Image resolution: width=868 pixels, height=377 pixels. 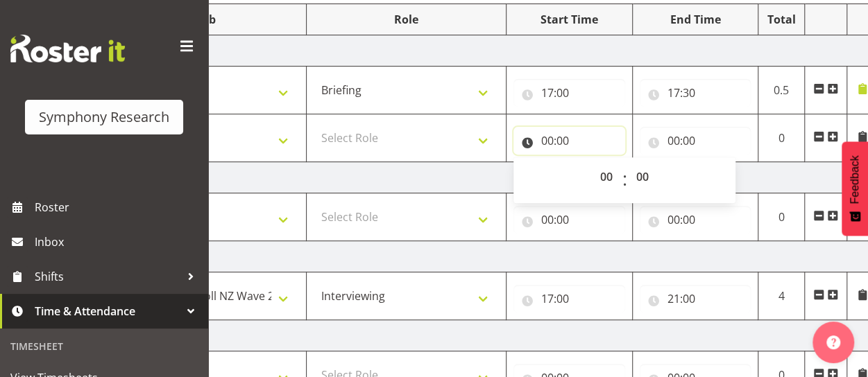 What do you see at coordinates (104, 117) in the screenshot?
I see `div: Symphony Research` at bounding box center [104, 117].